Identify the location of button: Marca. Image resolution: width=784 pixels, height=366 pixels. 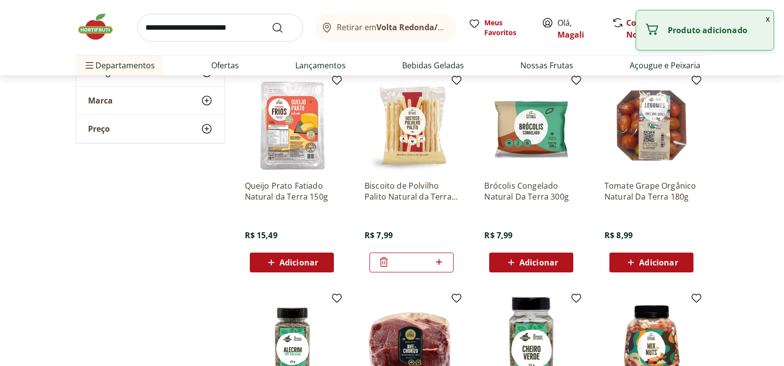
(150, 100).